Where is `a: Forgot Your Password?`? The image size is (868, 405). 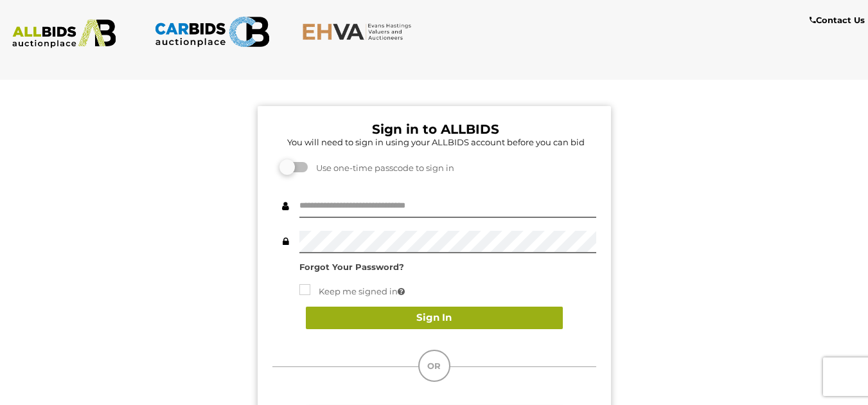
a: Forgot Your Password? is located at coordinates (352, 267).